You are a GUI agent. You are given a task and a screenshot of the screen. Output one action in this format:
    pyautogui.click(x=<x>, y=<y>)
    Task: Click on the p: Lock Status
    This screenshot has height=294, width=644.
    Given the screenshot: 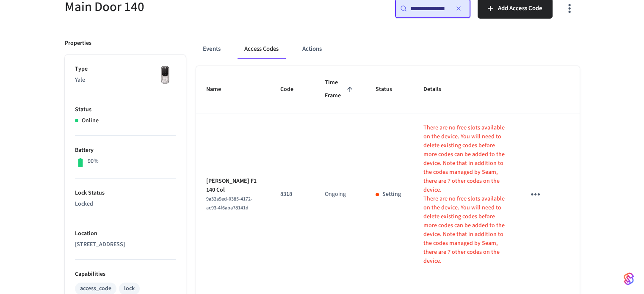 What is the action you would take?
    pyautogui.click(x=126, y=193)
    